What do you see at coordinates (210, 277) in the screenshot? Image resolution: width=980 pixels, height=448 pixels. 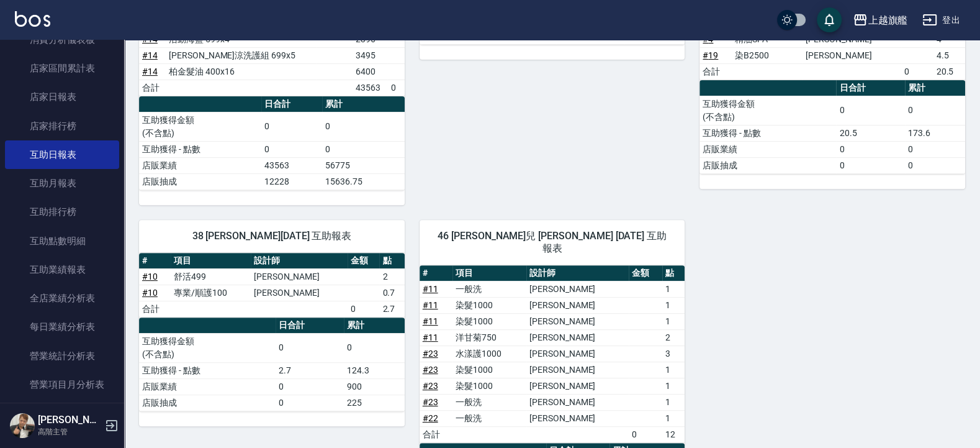 I see `td: 舒活499` at bounding box center [210, 277].